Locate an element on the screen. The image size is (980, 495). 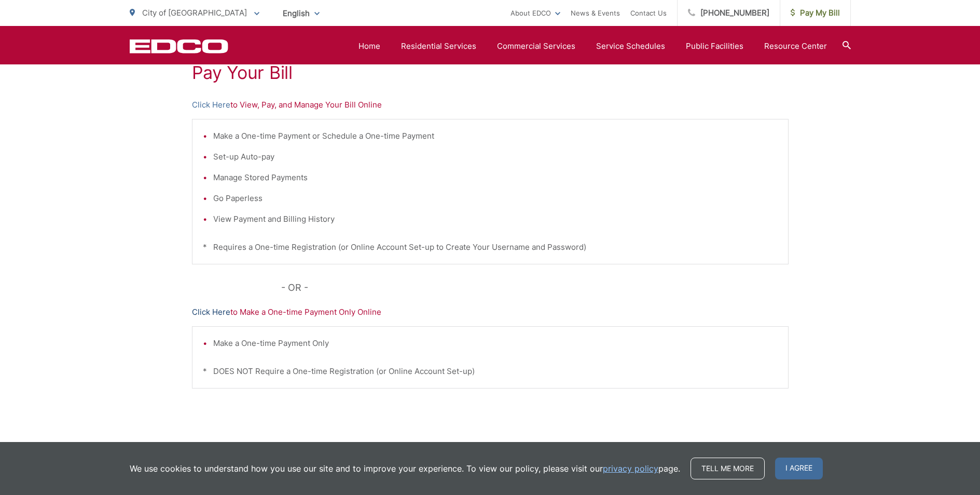
li: View Payment and Billing History is located at coordinates (495, 219).